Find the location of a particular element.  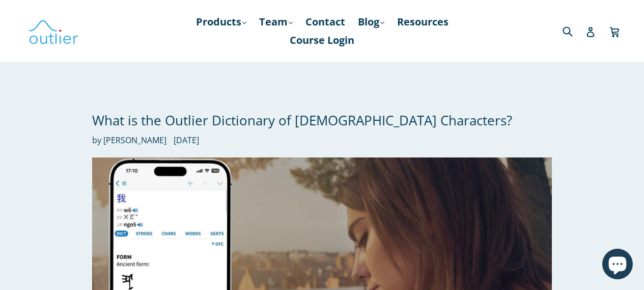

a: Contact is located at coordinates (325, 22).